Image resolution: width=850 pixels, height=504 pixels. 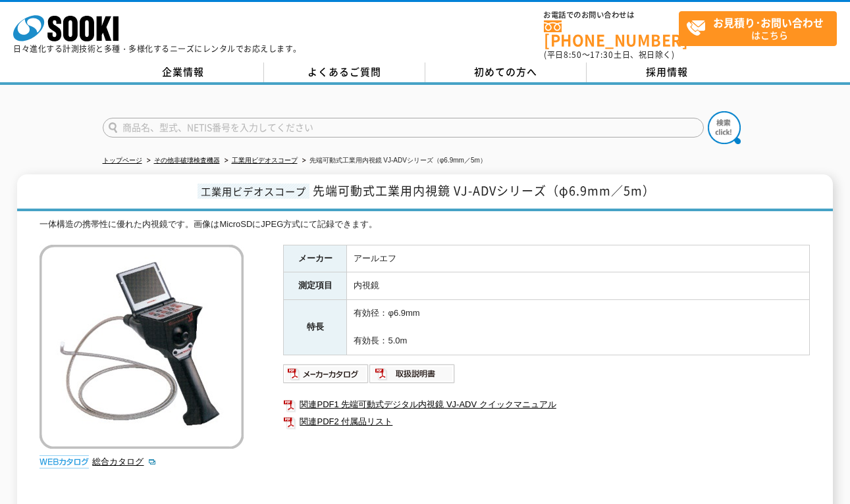 I want to click on span: 17:30, so click(x=602, y=55).